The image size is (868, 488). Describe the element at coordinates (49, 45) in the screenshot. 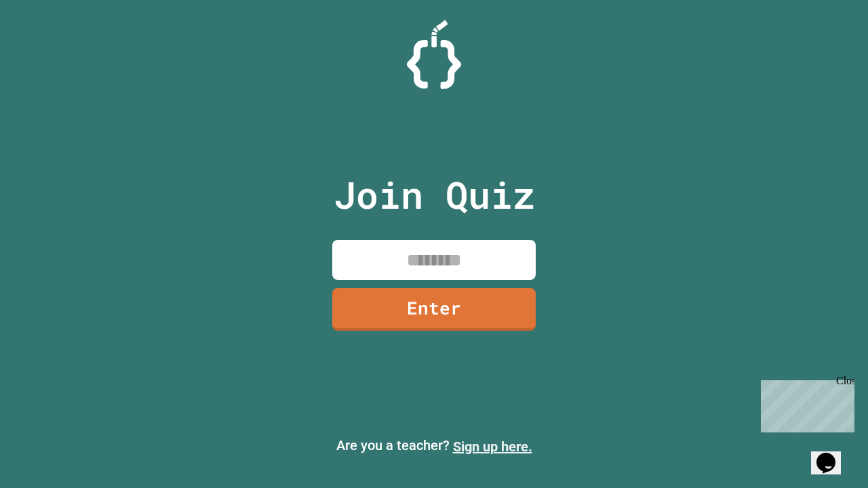

I see `div: Chat with us now!Close` at that location.